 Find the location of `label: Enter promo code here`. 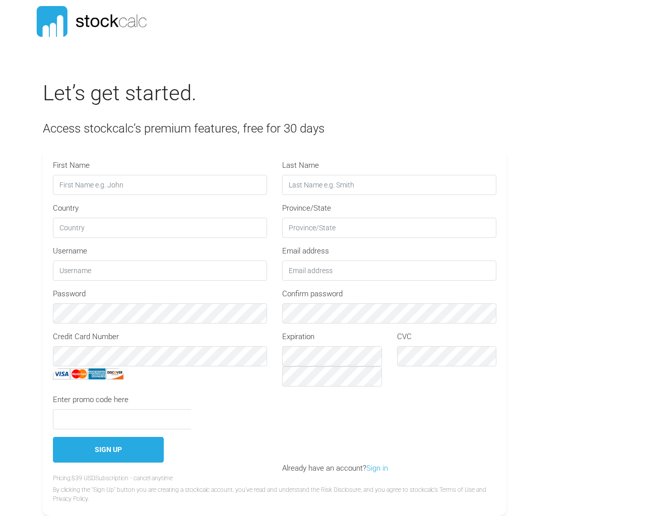

label: Enter promo code here is located at coordinates (91, 399).